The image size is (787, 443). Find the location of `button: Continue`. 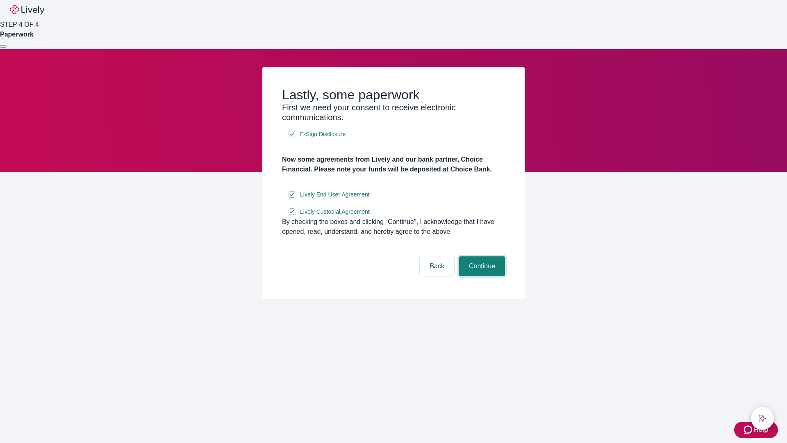

button: Continue is located at coordinates (482, 266).